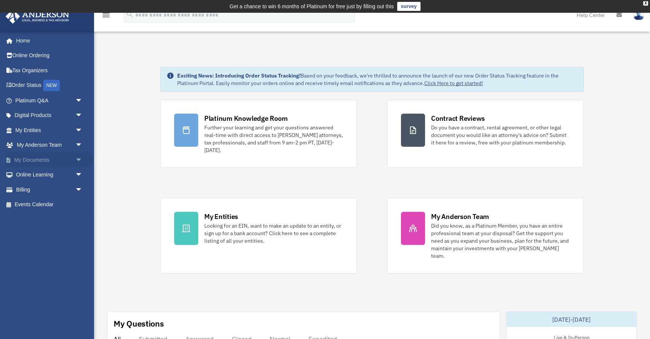 This screenshot has height=339, width=650. What do you see at coordinates (239, 76) in the screenshot?
I see `strong: Exciting News: Introducing Order Status Tracking!` at bounding box center [239, 76].